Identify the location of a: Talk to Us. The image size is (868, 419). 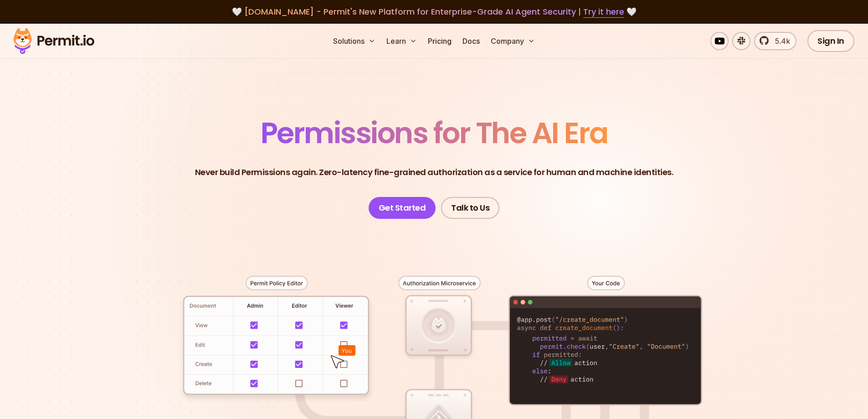
(470, 208).